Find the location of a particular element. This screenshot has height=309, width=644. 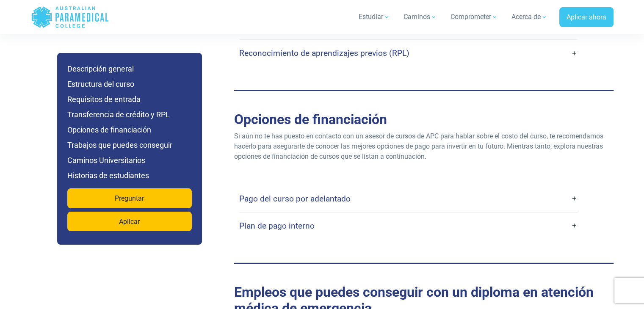

font: Plan de pago interno is located at coordinates (277, 226).